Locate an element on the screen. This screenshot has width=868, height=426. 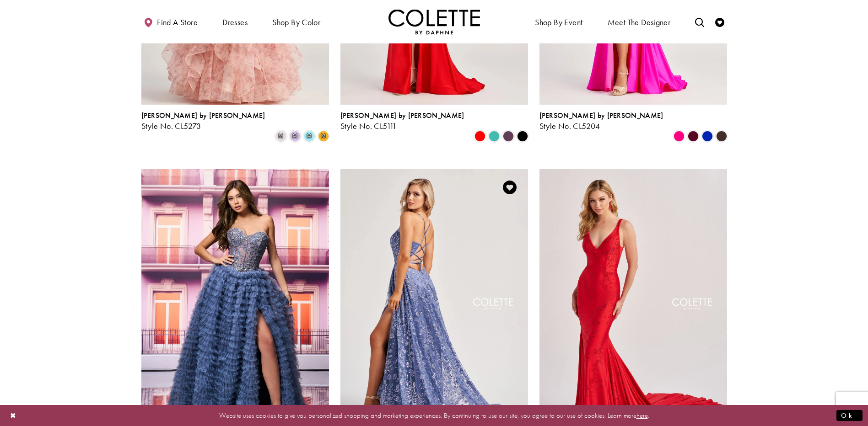
i: Light Purple/Multi is located at coordinates (295, 136).